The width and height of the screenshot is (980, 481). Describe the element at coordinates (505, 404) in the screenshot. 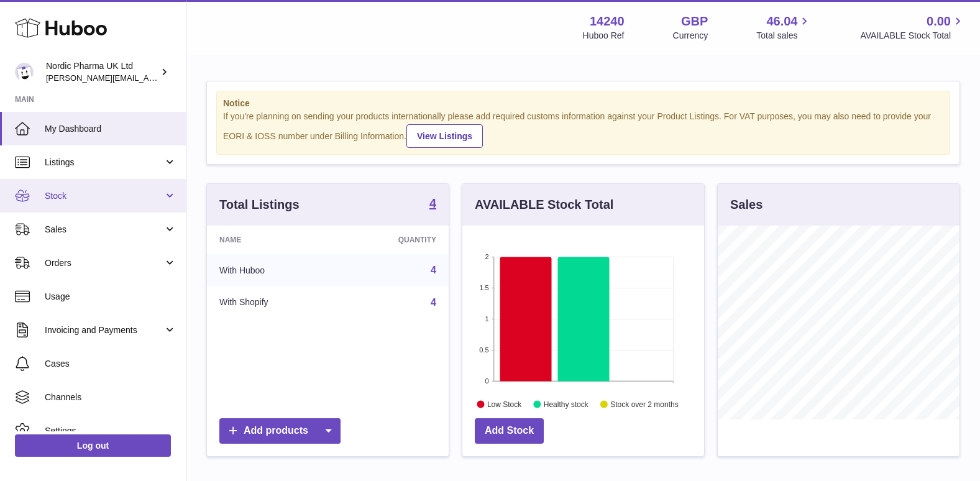

I see `text: Low Stock` at that location.